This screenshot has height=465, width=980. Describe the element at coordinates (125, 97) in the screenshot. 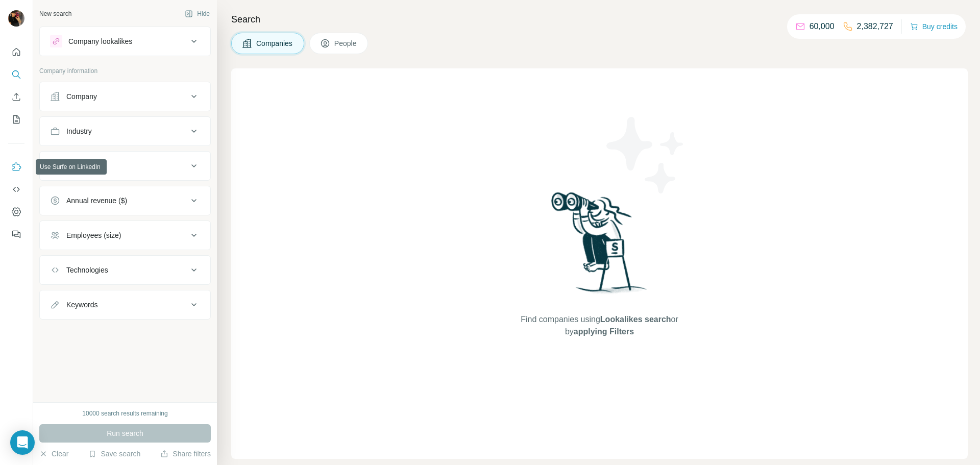

I see `button: Company` at that location.